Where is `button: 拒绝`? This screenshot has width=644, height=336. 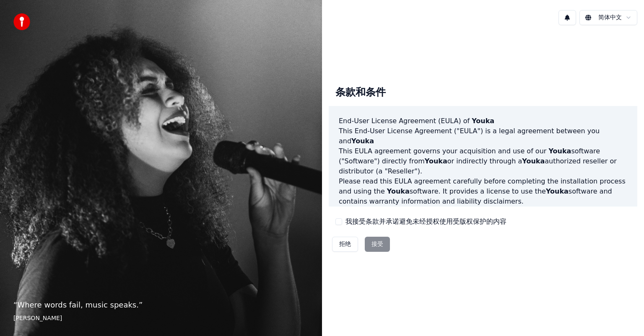 button: 拒绝 is located at coordinates (345, 244).